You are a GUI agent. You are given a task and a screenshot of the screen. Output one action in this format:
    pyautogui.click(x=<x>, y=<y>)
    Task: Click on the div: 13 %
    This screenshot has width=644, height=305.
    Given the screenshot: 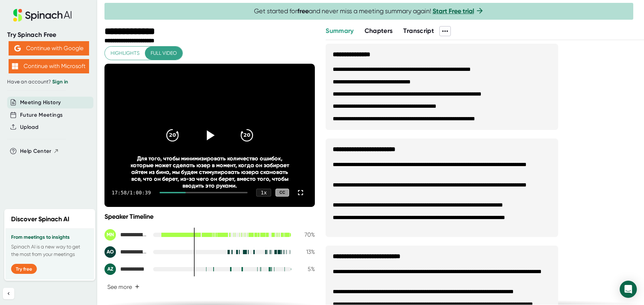 What is the action you would take?
    pyautogui.click(x=306, y=252)
    